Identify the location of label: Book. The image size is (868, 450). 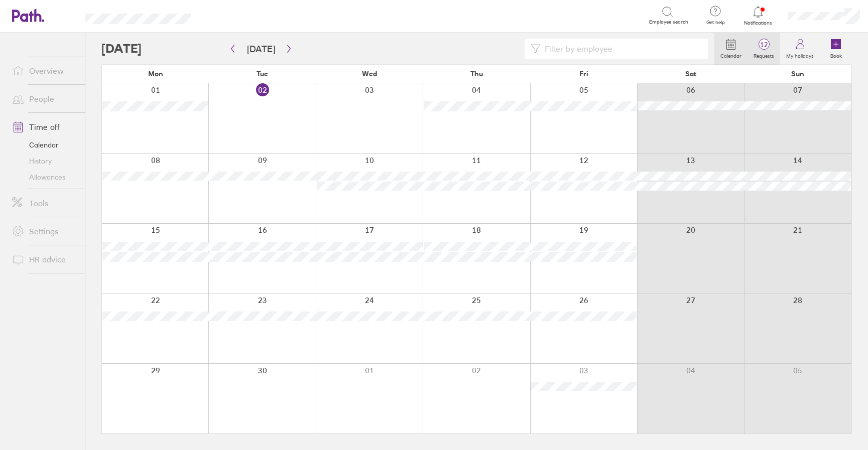
(836, 55).